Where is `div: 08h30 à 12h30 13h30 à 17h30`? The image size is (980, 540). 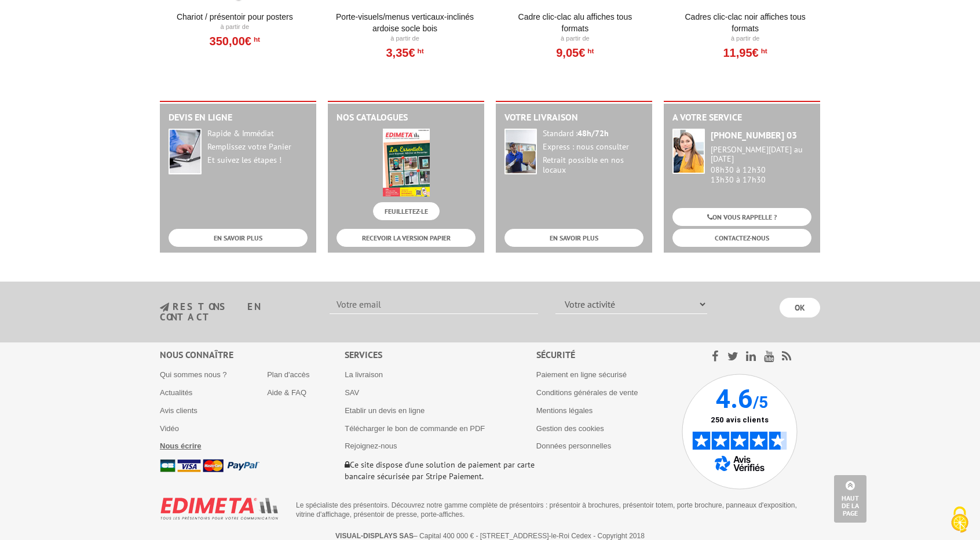
div: 08h30 à 12h30 13h30 à 17h30 is located at coordinates (761, 164).